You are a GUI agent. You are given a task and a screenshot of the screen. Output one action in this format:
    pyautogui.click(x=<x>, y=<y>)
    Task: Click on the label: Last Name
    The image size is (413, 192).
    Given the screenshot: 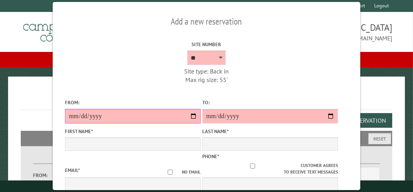 What is the action you would take?
    pyautogui.click(x=270, y=131)
    